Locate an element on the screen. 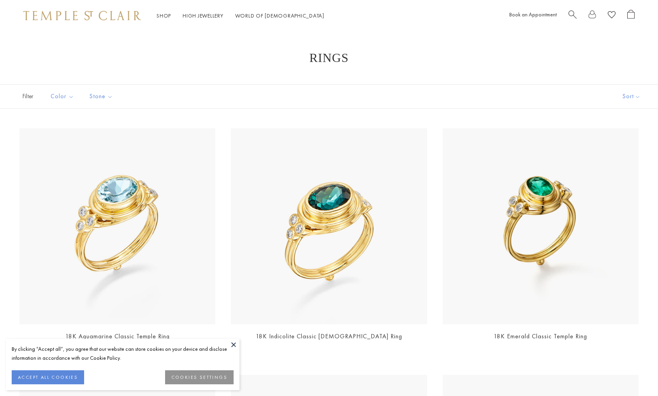 This screenshot has height=396, width=658. a: Open Shopping Bag is located at coordinates (631, 16).